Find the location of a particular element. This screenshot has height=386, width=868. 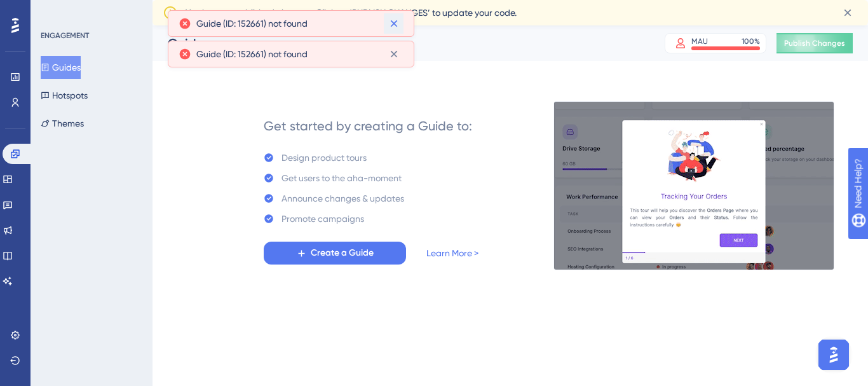

img: 21a29cd0e06a8f1d91b8bced9f6e1c06.gif is located at coordinates (694, 185).